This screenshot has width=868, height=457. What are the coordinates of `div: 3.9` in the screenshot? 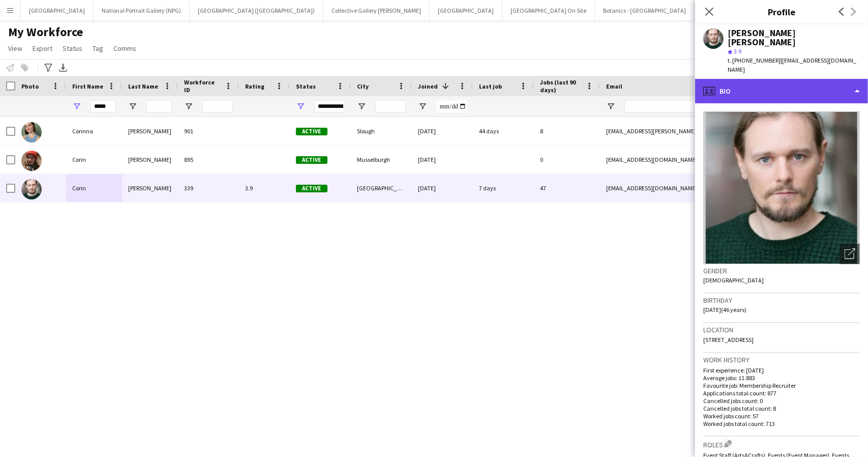 It's located at (265, 188).